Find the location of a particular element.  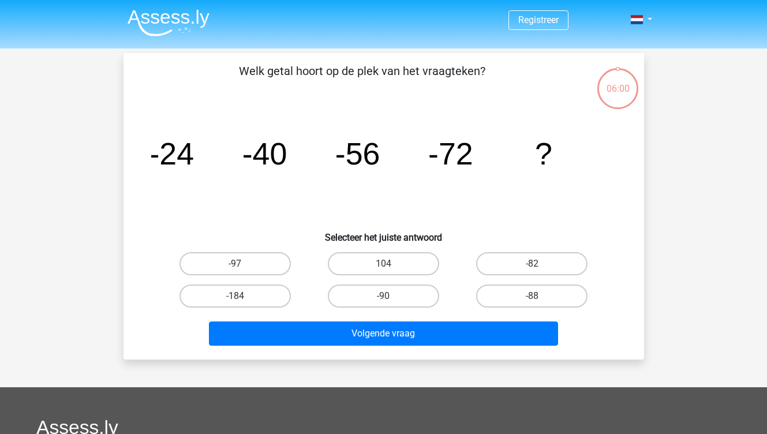

label: -88 is located at coordinates (531, 296).